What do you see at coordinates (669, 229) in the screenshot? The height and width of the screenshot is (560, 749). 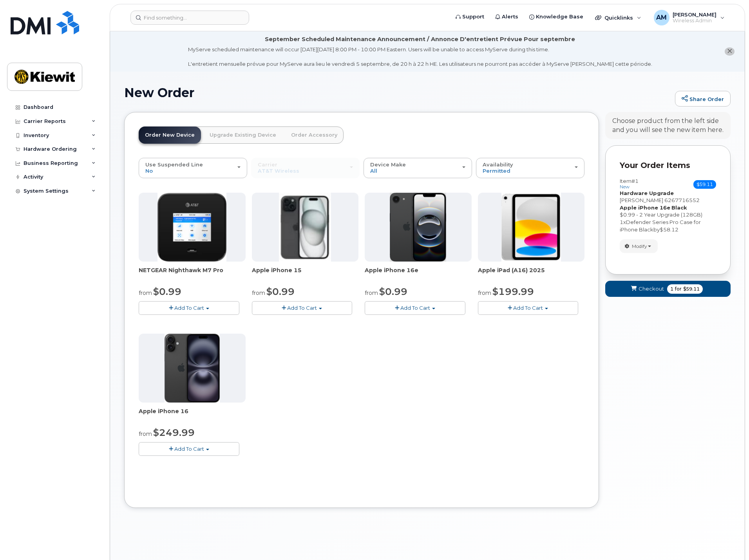 I see `span: $58.12` at bounding box center [669, 229].